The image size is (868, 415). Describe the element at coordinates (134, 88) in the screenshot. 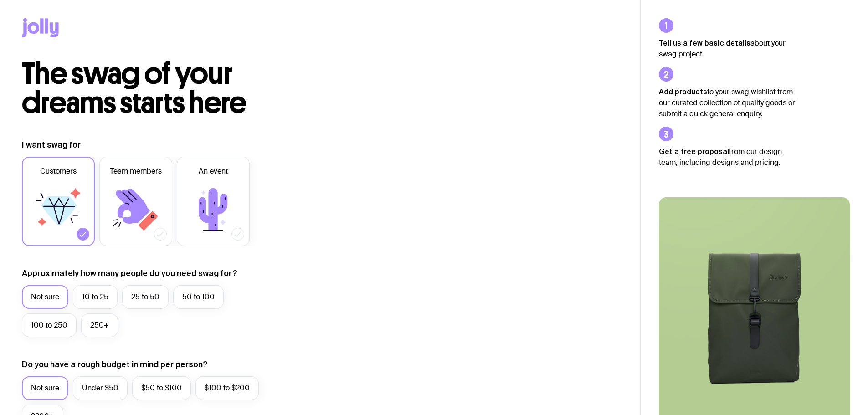

I see `span: The swag of your dreams starts here` at that location.